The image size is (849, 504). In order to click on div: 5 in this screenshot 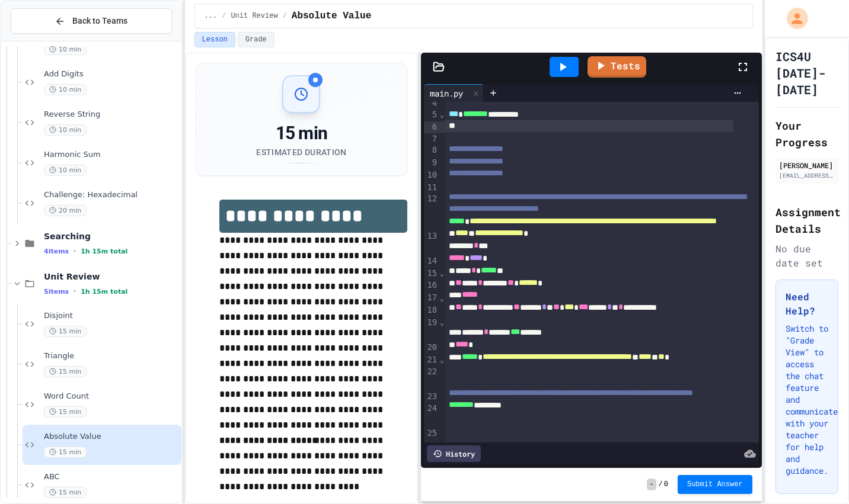, I will do `click(431, 115)`.